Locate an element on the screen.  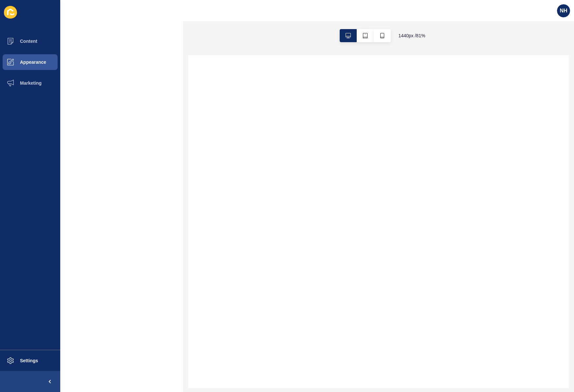
span: 1440 px / 81 % is located at coordinates (412, 36).